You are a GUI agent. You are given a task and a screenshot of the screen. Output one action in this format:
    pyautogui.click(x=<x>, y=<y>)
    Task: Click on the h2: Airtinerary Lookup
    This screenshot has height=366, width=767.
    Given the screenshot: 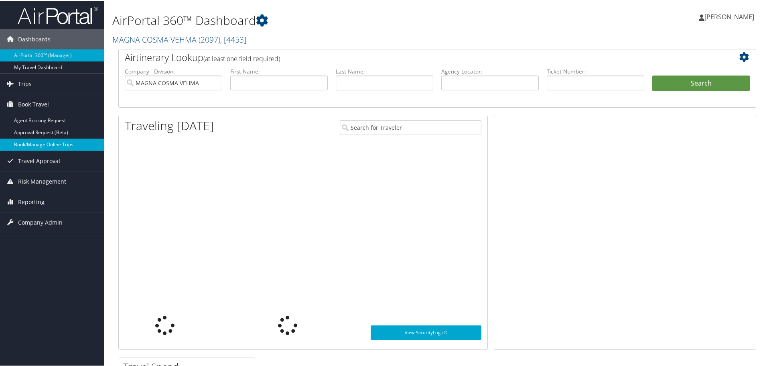 What is the action you would take?
    pyautogui.click(x=411, y=57)
    